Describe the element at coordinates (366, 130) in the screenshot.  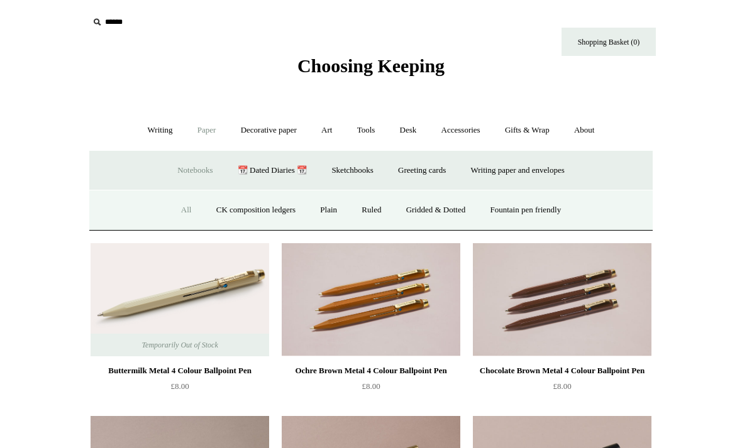
I see `a: Tools` at that location.